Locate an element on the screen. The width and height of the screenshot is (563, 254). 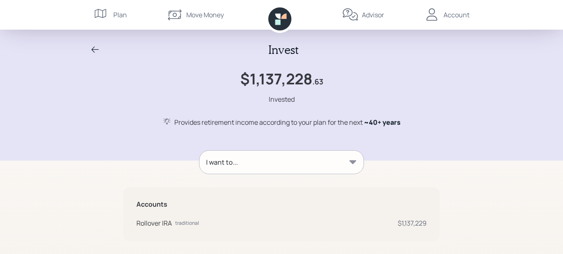
div: $1,137,229 is located at coordinates (412, 223).